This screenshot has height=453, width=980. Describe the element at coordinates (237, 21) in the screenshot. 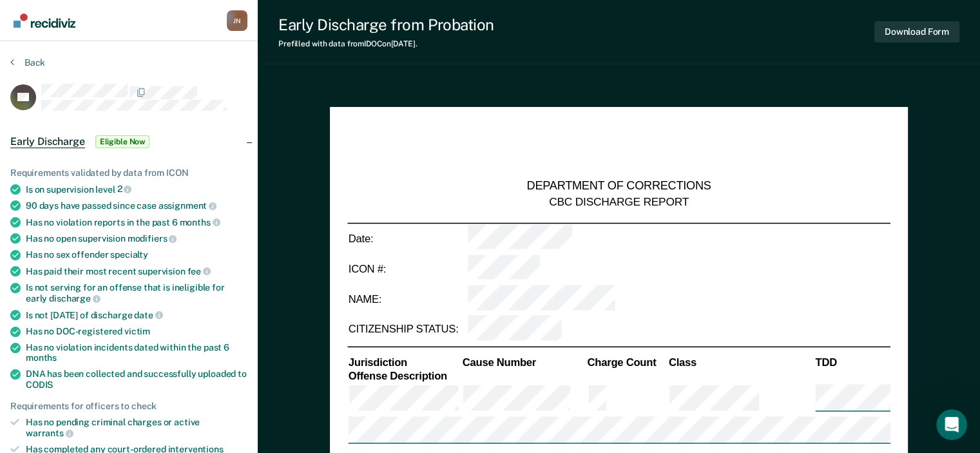

I see `button: Profile dropdown button` at that location.